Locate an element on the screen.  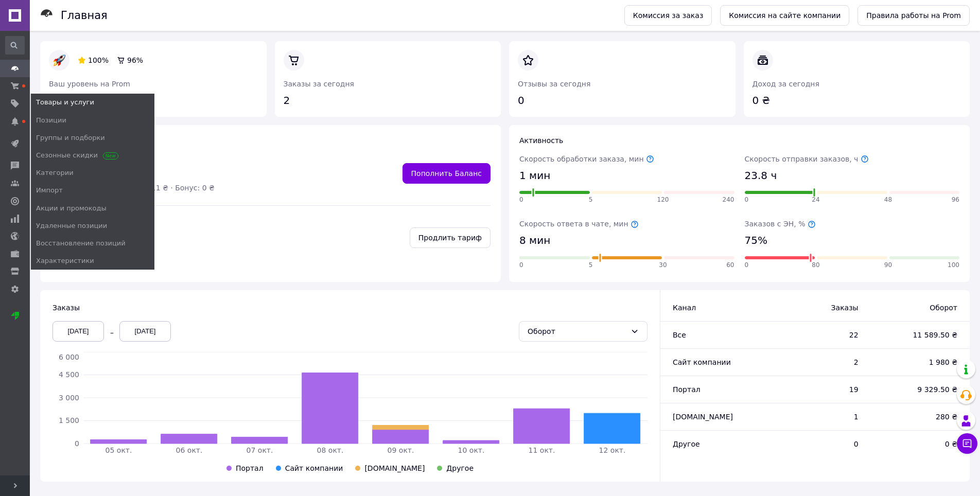
span: 120 is located at coordinates (663, 199).